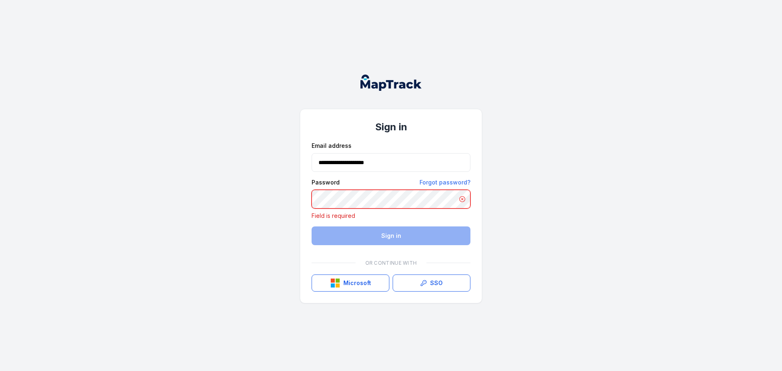  Describe the element at coordinates (391, 263) in the screenshot. I see `div: Or continue with` at that location.